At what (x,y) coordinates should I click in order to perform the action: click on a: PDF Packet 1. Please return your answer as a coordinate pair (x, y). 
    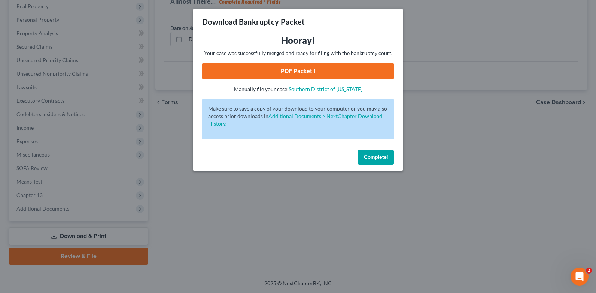
    Looking at the image, I should click on (298, 71).